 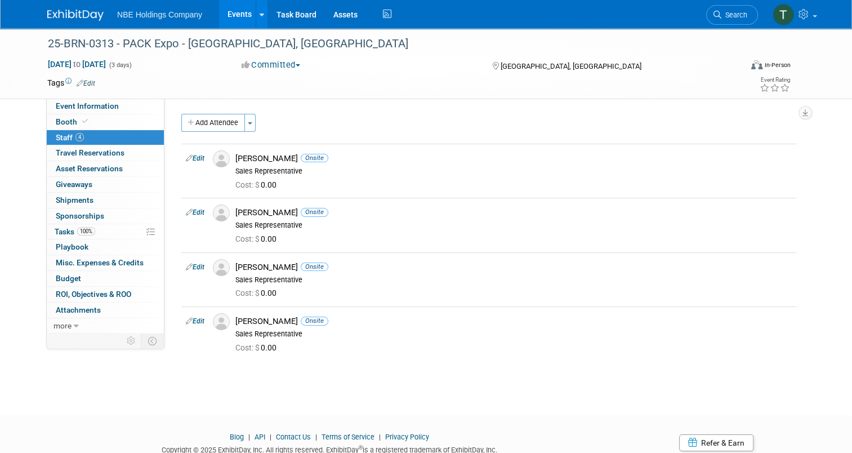 What do you see at coordinates (783, 15) in the screenshot?
I see `img: Tim Wiersma` at bounding box center [783, 15].